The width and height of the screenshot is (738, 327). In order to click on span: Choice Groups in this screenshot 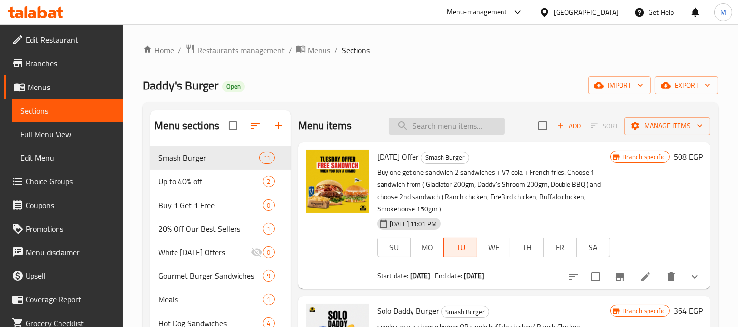, I will do `click(70, 181)`.